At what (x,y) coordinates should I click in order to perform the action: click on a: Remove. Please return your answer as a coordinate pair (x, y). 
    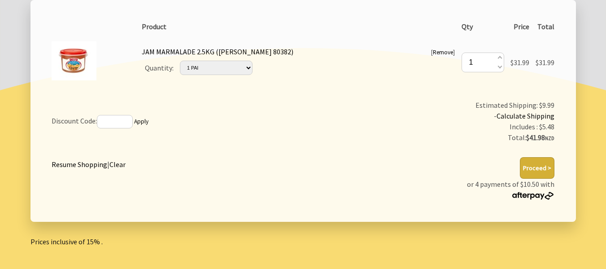
    Looking at the image, I should click on (443, 52).